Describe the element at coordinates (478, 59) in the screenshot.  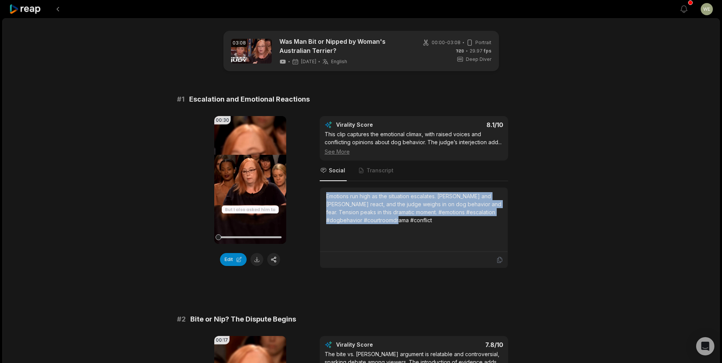
I see `span: Deep Diver` at that location.